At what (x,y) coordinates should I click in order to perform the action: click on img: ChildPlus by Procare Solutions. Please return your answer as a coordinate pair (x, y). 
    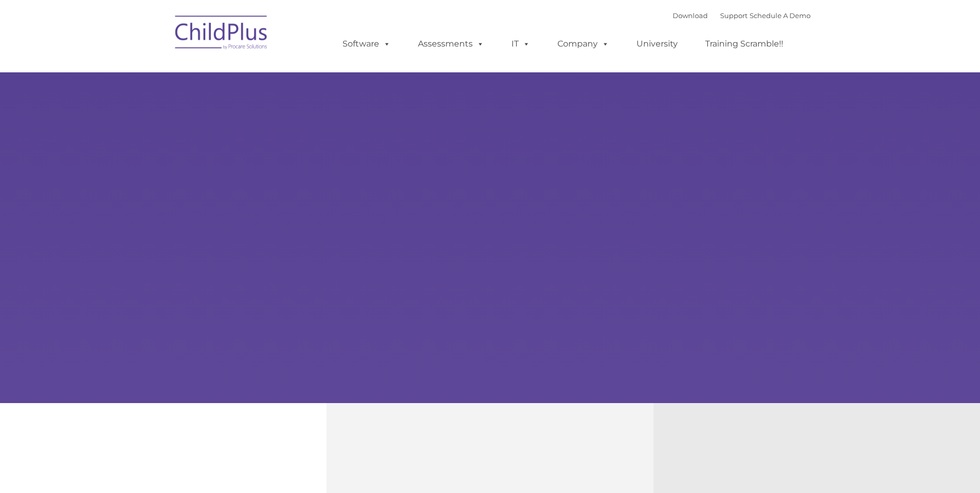
    Looking at the image, I should click on (221, 34).